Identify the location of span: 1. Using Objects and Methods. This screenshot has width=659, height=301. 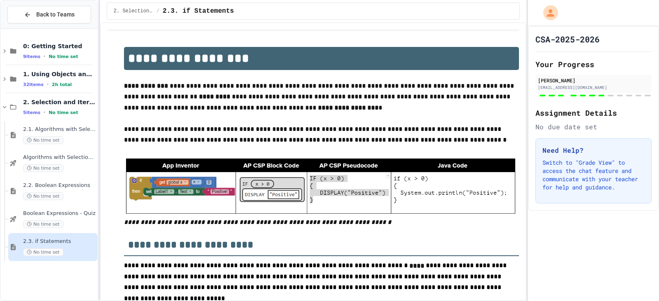
(59, 74).